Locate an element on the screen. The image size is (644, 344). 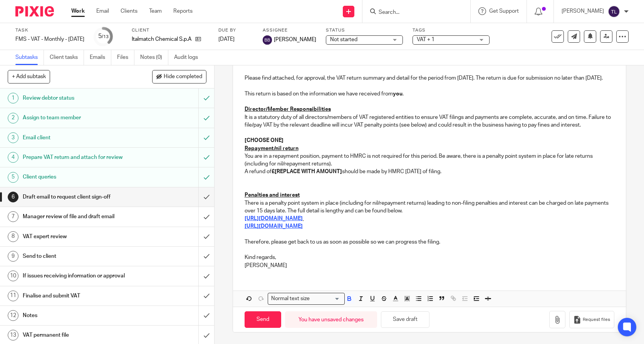
h1: VAT permanent file is located at coordinates (79, 336).